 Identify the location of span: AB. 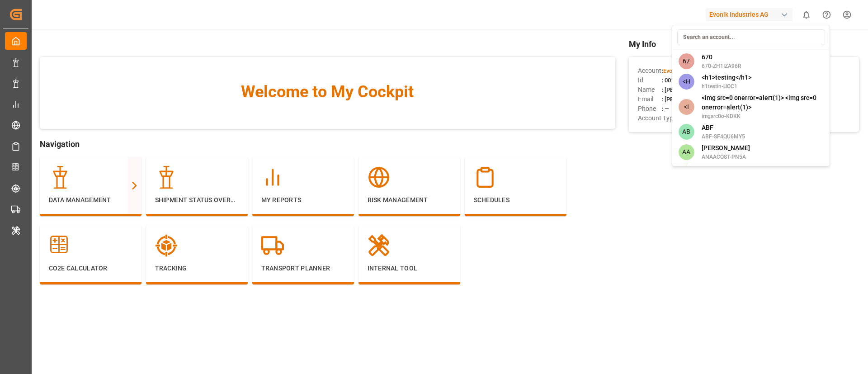
(686, 132).